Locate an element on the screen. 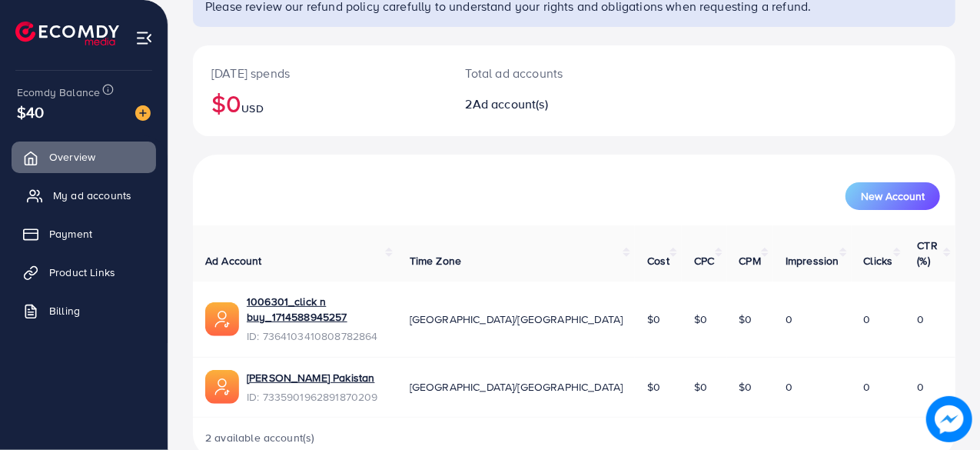  span: CTR (%) is located at coordinates (928, 253).